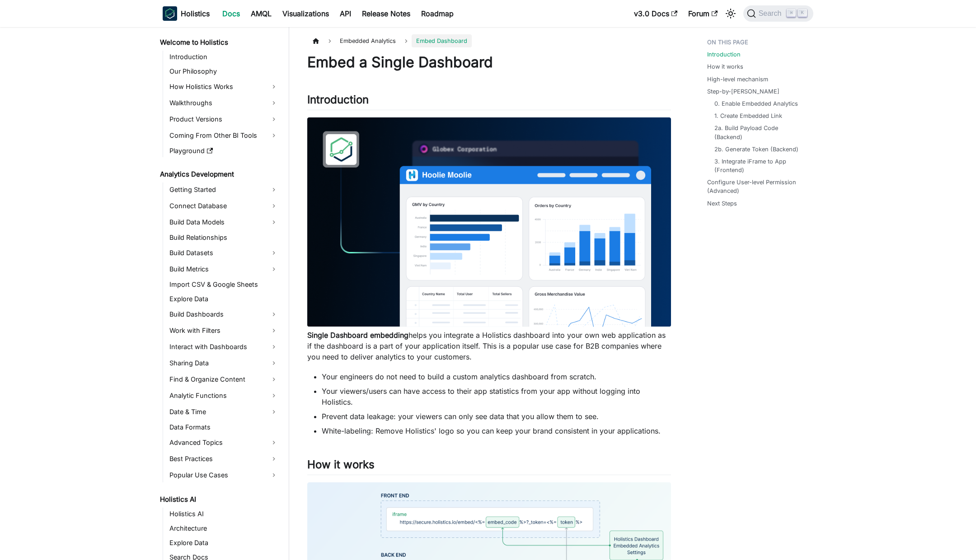  I want to click on h2: How it works, so click(489, 466).